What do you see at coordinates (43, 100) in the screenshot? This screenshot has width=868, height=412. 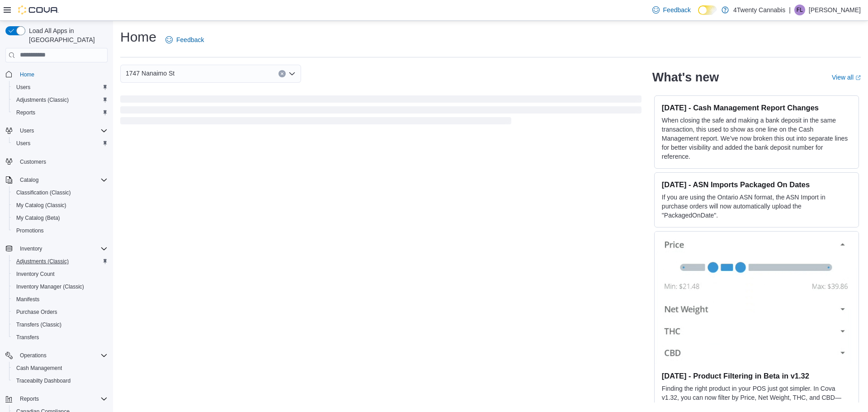 I see `a: Adjustments (Classic)` at bounding box center [43, 100].